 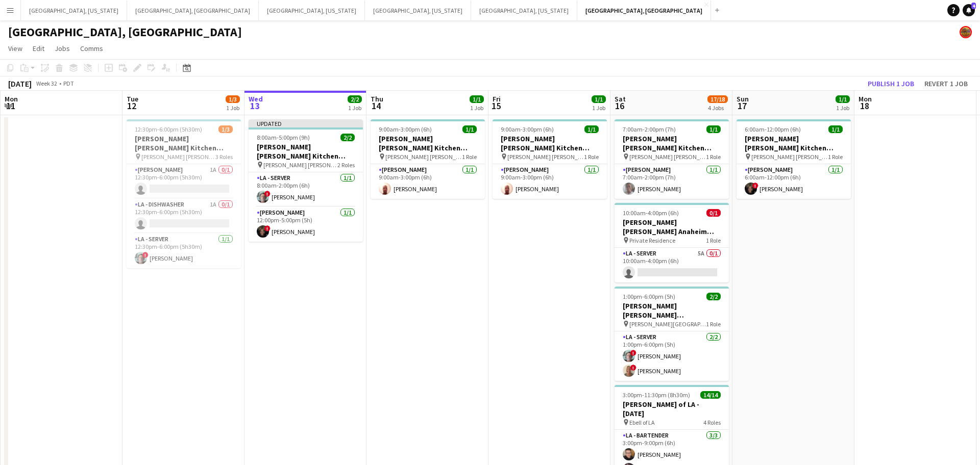 What do you see at coordinates (649, 296) in the screenshot?
I see `span: 1:00pm-6:00pm (5h)` at bounding box center [649, 296].